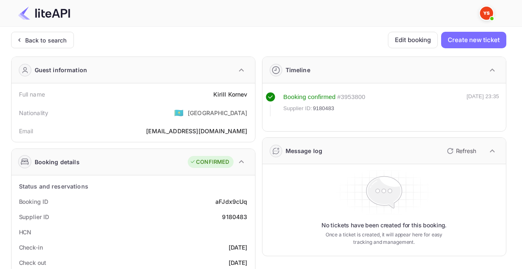  I want to click on span: United States, so click(179, 113).